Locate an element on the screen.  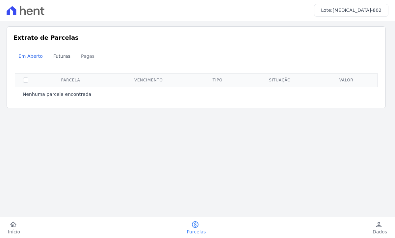
a: personDados is located at coordinates (379, 228).